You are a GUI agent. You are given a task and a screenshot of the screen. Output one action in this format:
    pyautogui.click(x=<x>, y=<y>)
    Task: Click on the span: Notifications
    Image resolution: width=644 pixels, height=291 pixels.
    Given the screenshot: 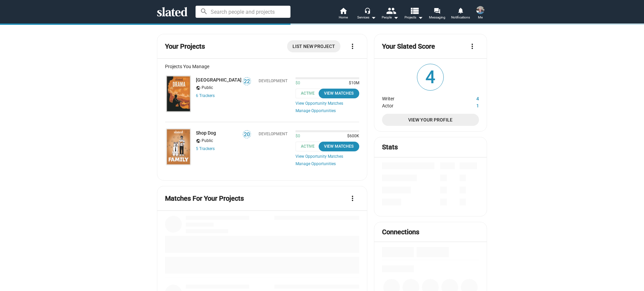 What is the action you would take?
    pyautogui.click(x=461, y=18)
    